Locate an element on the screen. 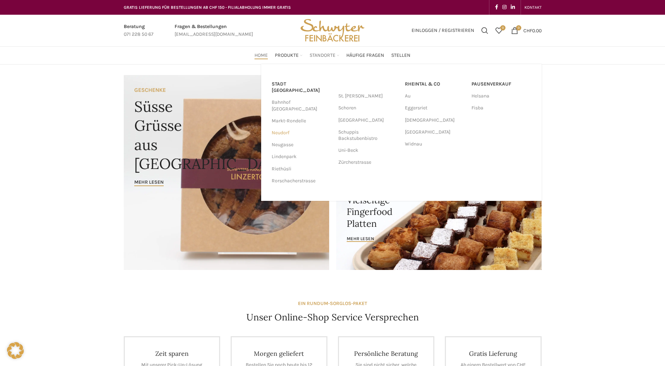 The width and height of the screenshot is (665, 366). a: Site logo is located at coordinates (332, 30).